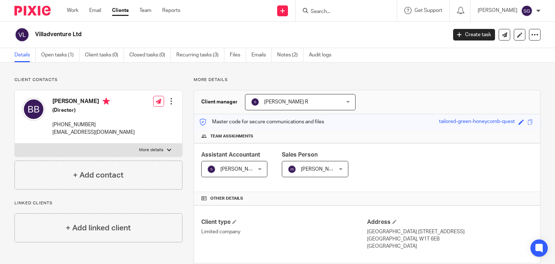 The width and height of the screenshot is (555, 264). What do you see at coordinates (198, 34) in the screenshot?
I see `h2: Villadventure Ltd` at bounding box center [198, 34].